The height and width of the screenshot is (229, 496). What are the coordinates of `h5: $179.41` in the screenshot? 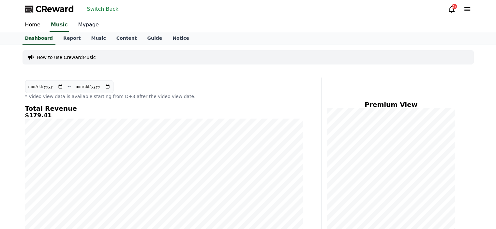 It's located at (164, 115).